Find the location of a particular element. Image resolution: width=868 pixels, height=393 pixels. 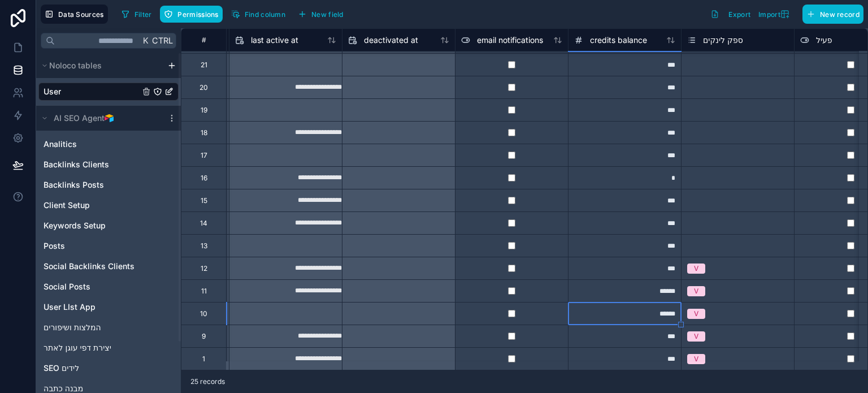

div: Posts is located at coordinates (108, 246).